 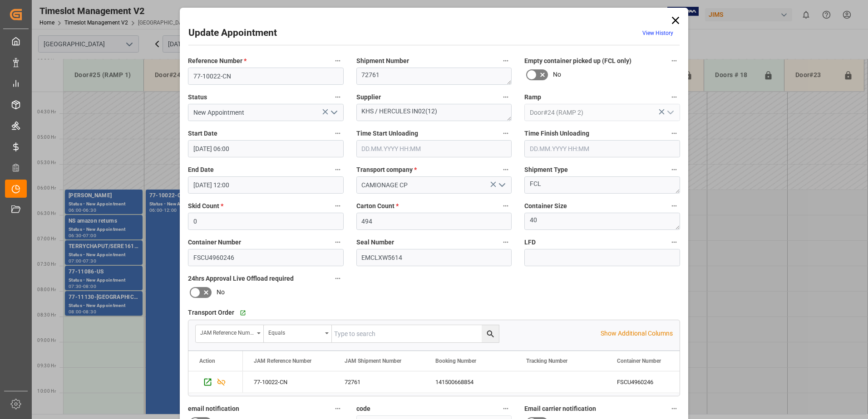 I want to click on a: View History, so click(x=658, y=33).